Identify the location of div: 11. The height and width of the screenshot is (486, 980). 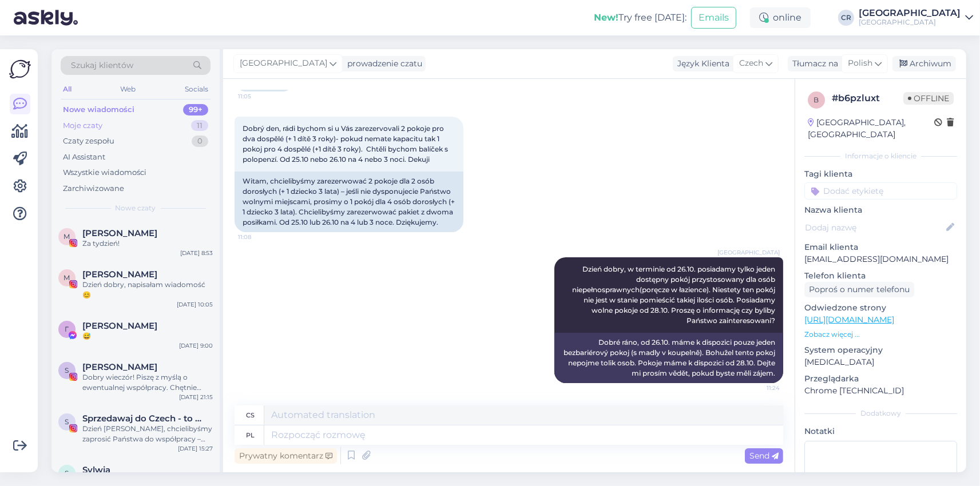
(200, 126).